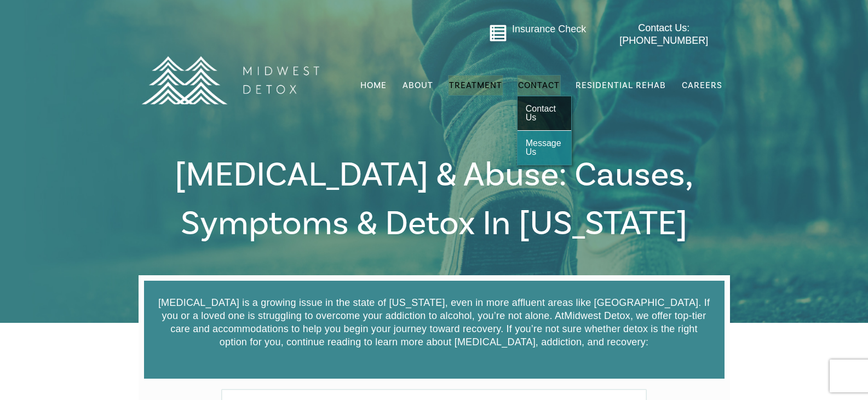 Image resolution: width=868 pixels, height=400 pixels. Describe the element at coordinates (621, 85) in the screenshot. I see `span: Residential Rehab` at that location.